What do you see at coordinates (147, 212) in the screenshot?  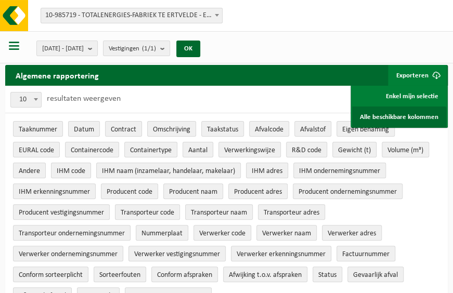 I see `button: Transporteur codeTransporteur code: Activate to sort` at bounding box center [147, 212].